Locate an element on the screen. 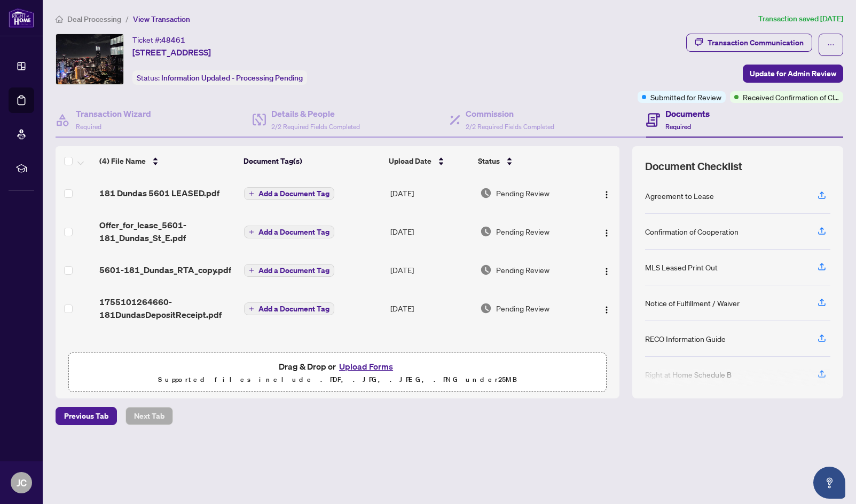 Image resolution: width=856 pixels, height=504 pixels. button: Update for Admin Review is located at coordinates (794, 74).